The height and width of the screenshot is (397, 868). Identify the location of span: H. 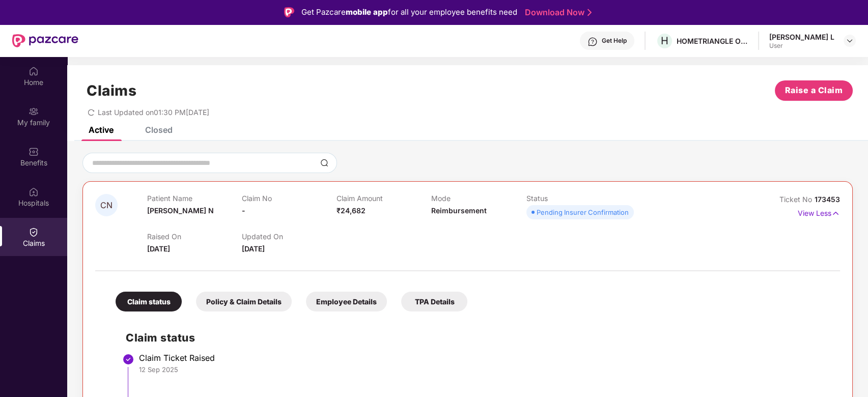
(664, 41).